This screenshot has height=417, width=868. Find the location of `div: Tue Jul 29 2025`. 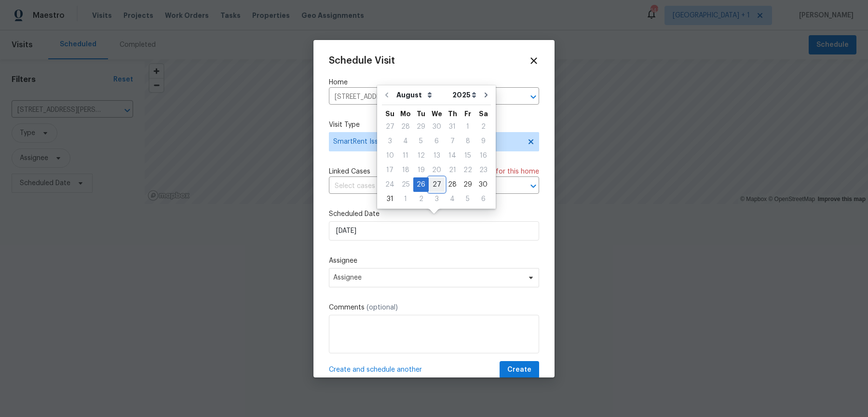

div: Tue Jul 29 2025 is located at coordinates (421, 127).